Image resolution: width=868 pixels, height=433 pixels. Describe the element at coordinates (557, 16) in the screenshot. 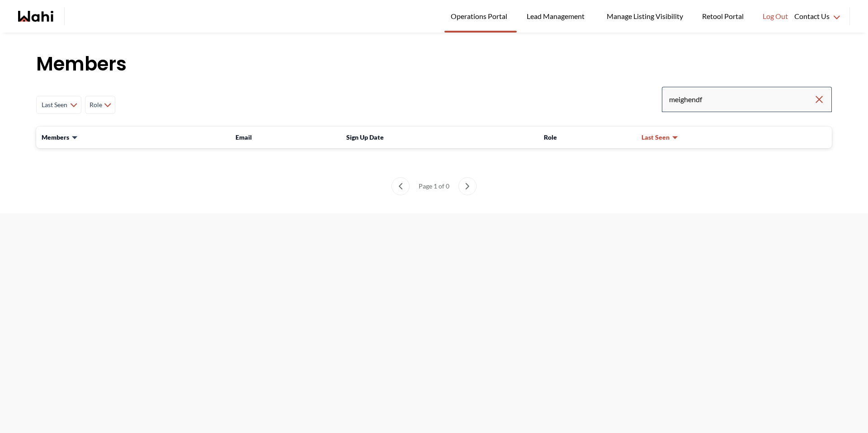

I see `span: Lead Management` at that location.